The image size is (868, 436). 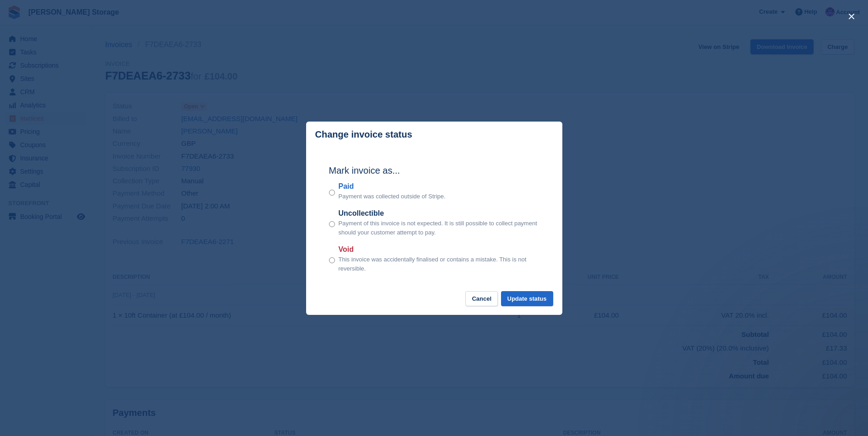 I want to click on label: Uncollectible, so click(x=439, y=213).